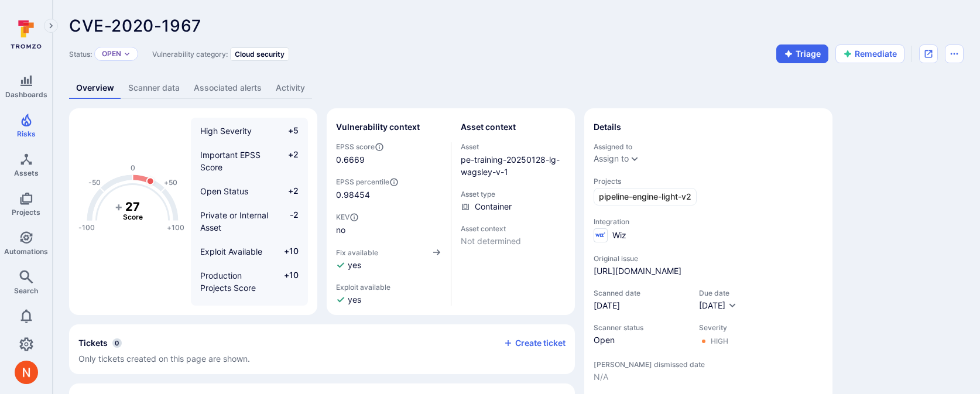  I want to click on a: pe-training-20250128-lg-wagsley-v-1, so click(509, 166).